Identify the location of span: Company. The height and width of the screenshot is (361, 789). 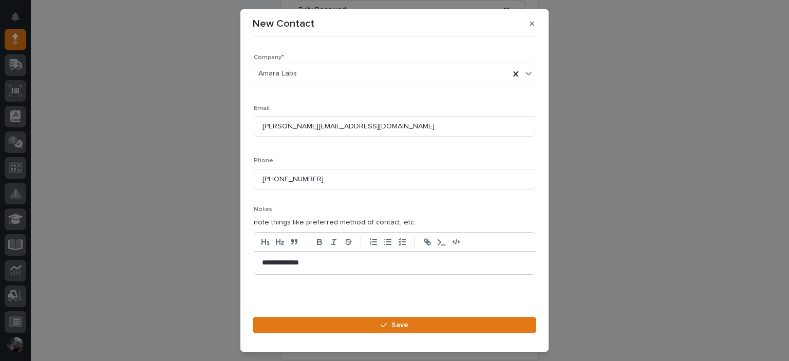
(269, 58).